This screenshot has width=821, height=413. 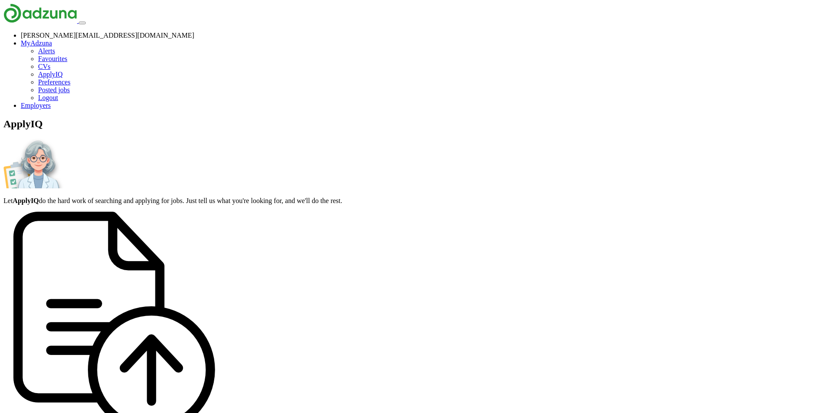 What do you see at coordinates (26, 200) in the screenshot?
I see `strong: ApplyIQ` at bounding box center [26, 200].